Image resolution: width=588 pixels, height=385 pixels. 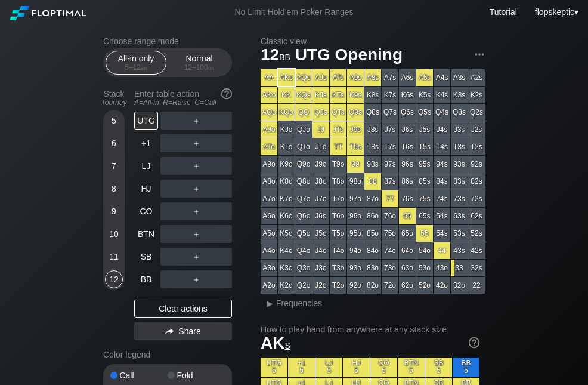 I want to click on div: 32s, so click(x=476, y=268).